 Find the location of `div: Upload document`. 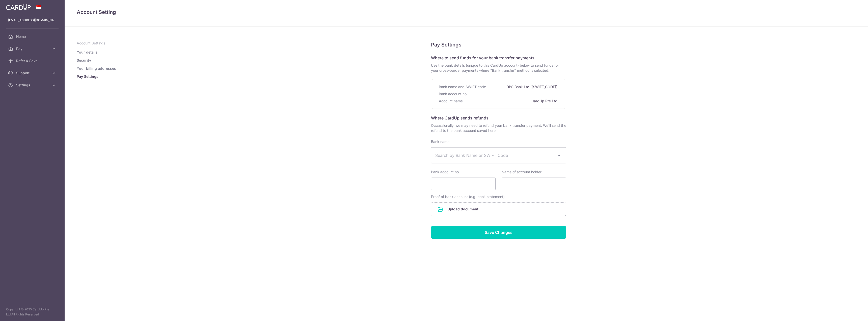

div: Upload document is located at coordinates (498, 209).